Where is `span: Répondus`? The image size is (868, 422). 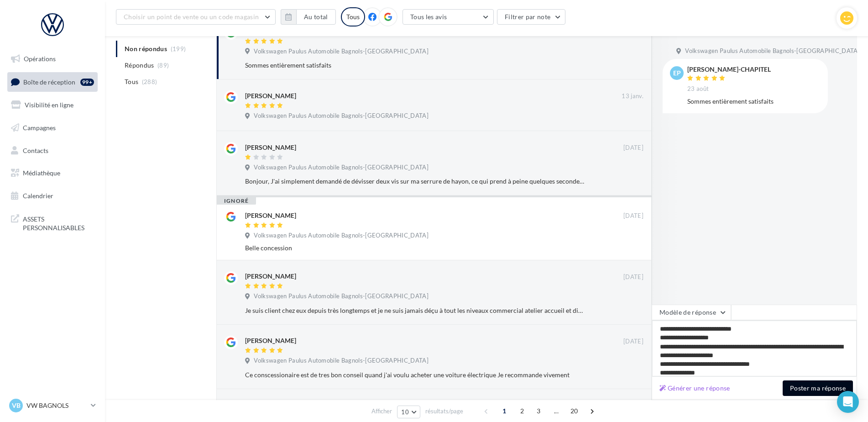 span: Répondus is located at coordinates (139, 65).